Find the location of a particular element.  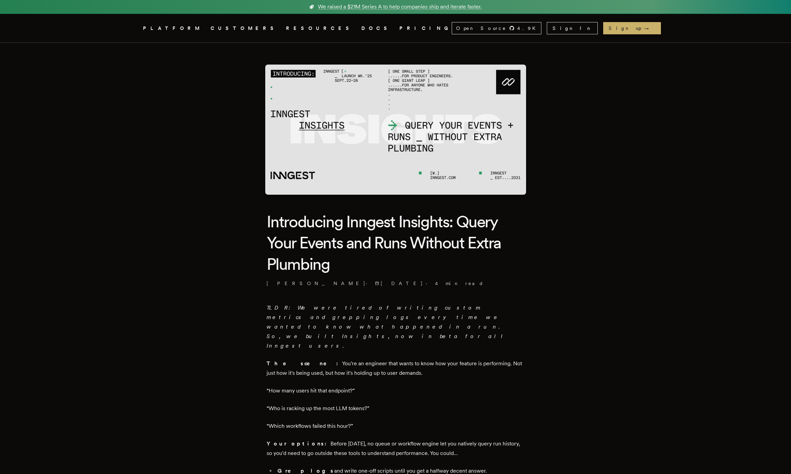

em: TLDR: We were tired of writing custom metrics and grepping logs every time we wanted to know what... is located at coordinates (387, 326).